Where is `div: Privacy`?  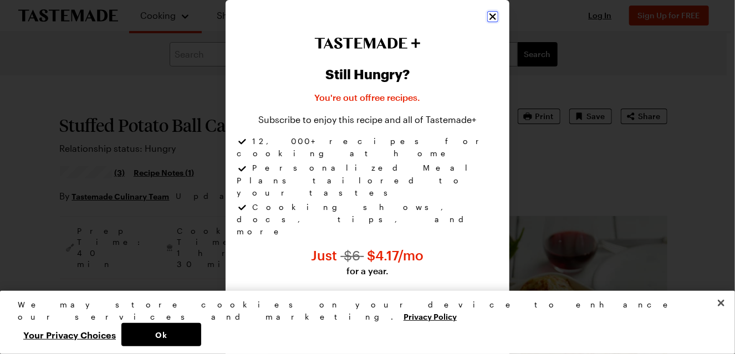 div: Privacy is located at coordinates (362, 323).